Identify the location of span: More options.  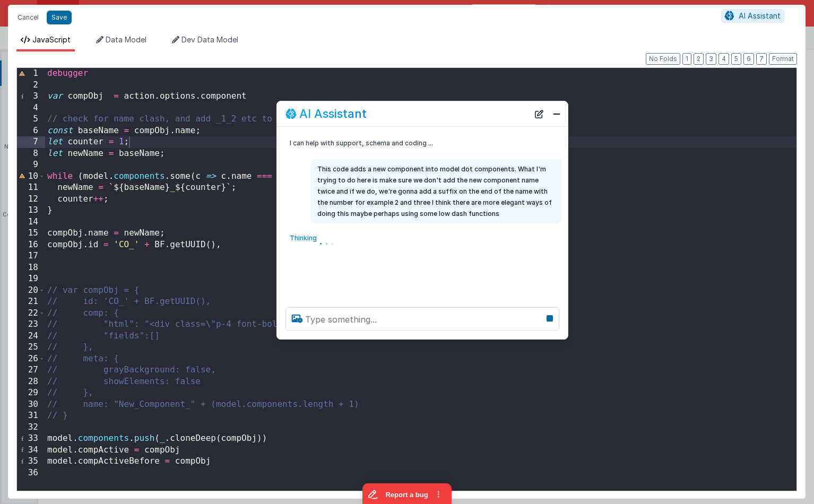
(76, 11).